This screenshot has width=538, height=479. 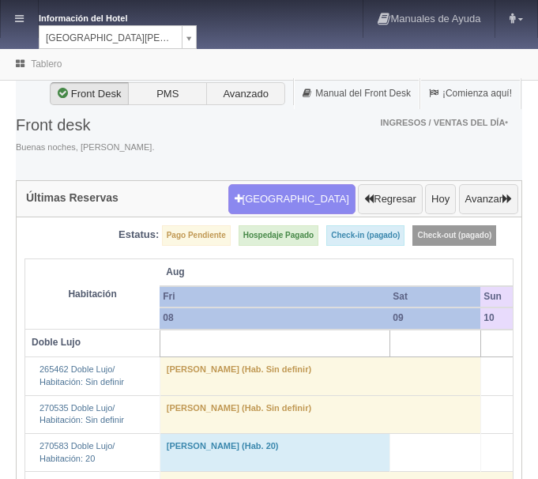 What do you see at coordinates (357, 93) in the screenshot?
I see `a: Manual del Front Desk` at bounding box center [357, 93].